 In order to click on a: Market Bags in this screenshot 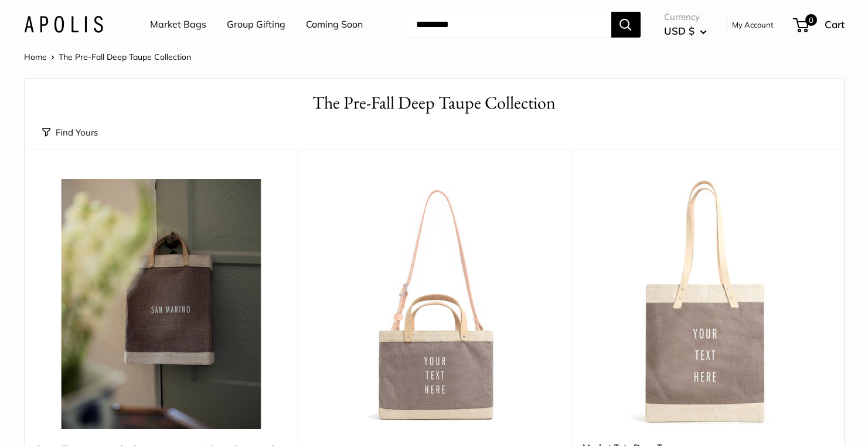, I will do `click(178, 24)`.